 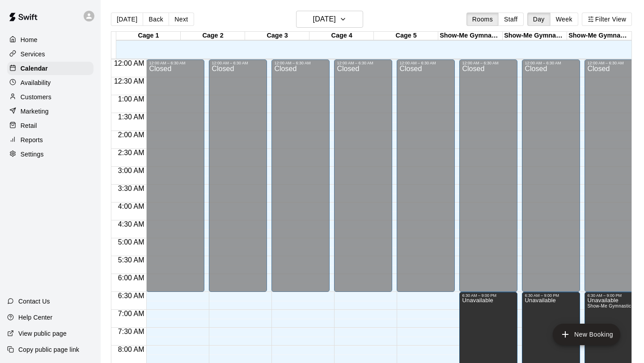 I want to click on p: Contact Us, so click(x=34, y=301).